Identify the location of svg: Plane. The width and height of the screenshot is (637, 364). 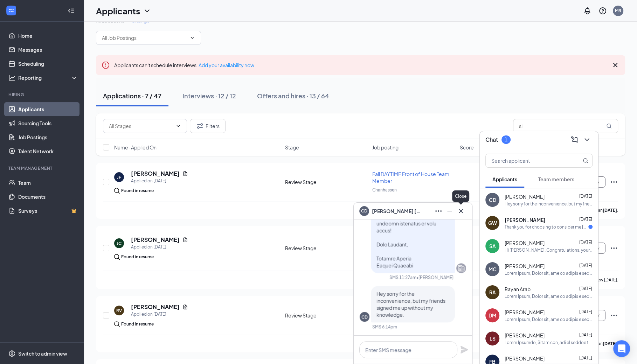
(464, 350).